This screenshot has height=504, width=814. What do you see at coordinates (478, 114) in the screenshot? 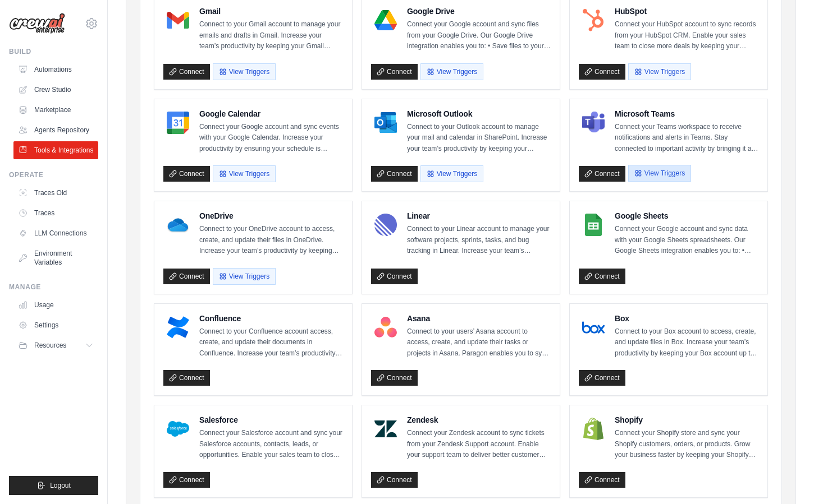
I see `h4: Microsoft Outlook` at bounding box center [478, 114].